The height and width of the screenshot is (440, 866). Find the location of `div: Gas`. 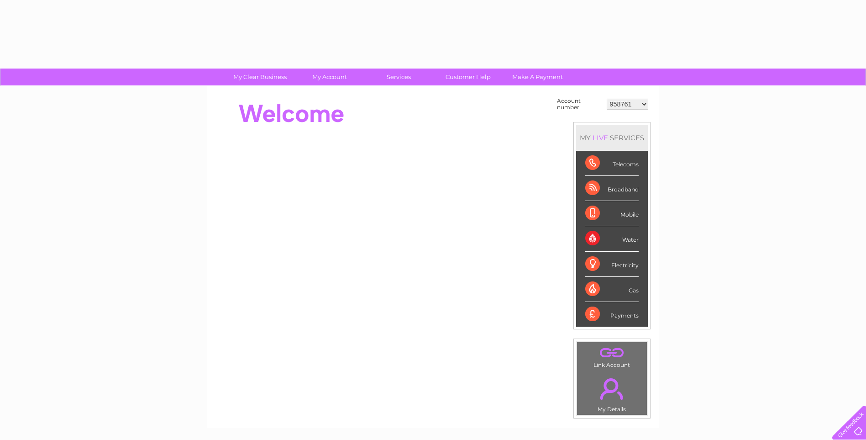

div: Gas is located at coordinates (612, 289).